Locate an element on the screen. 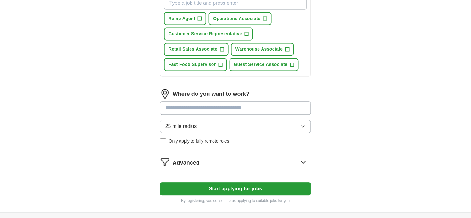 The image size is (471, 218). span: Warehouse Associate is located at coordinates (259, 49).